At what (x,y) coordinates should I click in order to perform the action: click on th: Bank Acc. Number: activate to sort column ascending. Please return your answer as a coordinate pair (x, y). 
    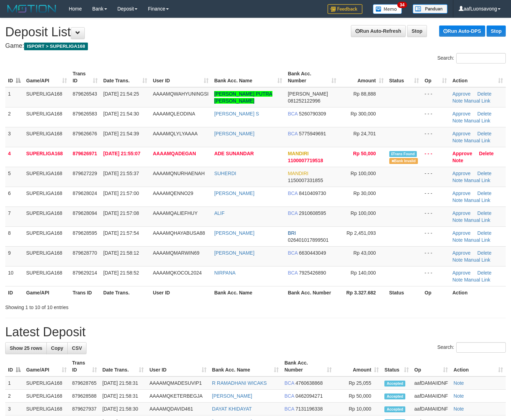
    Looking at the image, I should click on (308, 366).